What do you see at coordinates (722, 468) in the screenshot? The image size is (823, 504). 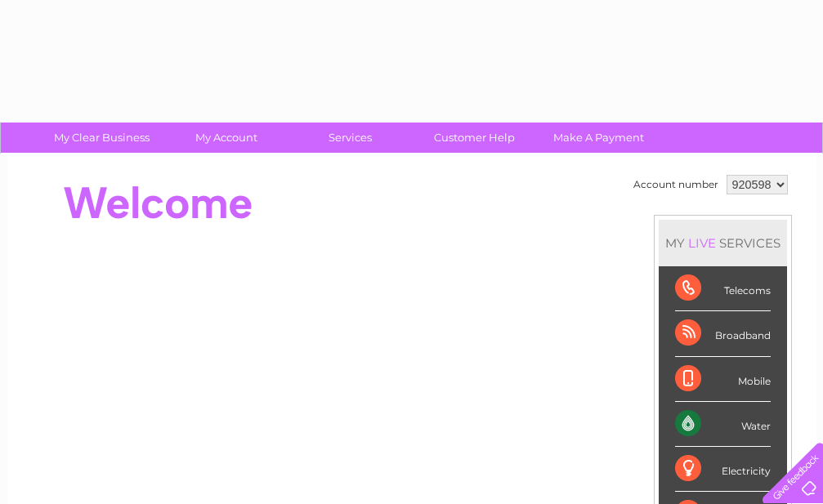 I see `div: Electricity` at bounding box center [722, 468].